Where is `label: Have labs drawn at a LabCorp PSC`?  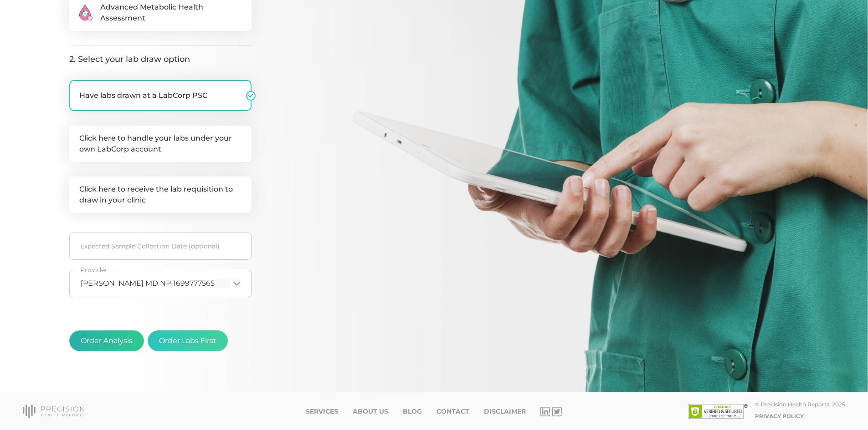 label: Have labs drawn at a LabCorp PSC is located at coordinates (160, 95).